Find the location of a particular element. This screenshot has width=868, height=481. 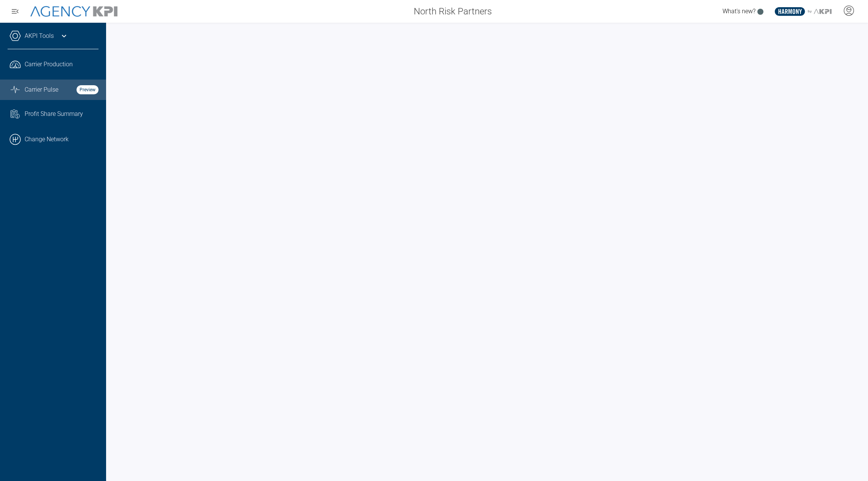

span: Carrier Production is located at coordinates (48, 64).